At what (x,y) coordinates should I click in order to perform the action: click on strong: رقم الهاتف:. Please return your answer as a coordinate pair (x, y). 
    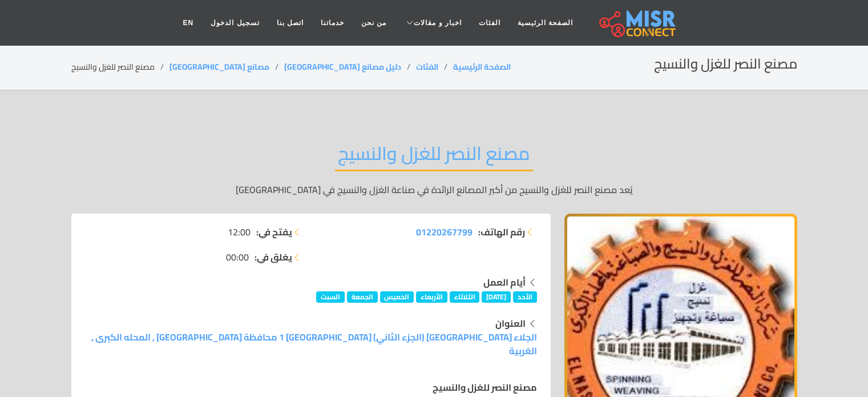
    Looking at the image, I should click on (502, 232).